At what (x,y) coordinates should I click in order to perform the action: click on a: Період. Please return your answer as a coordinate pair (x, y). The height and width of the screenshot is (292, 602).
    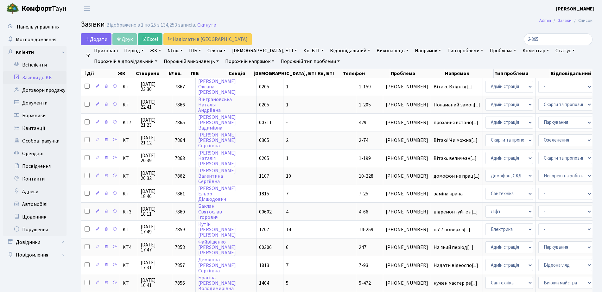
    Looking at the image, I should click on (134, 51).